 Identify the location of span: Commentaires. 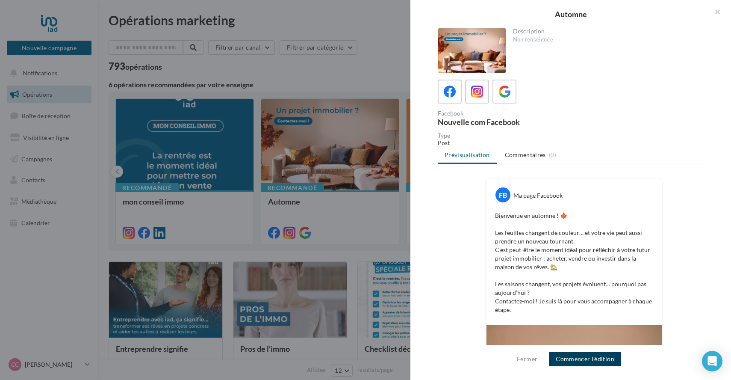
(526, 155).